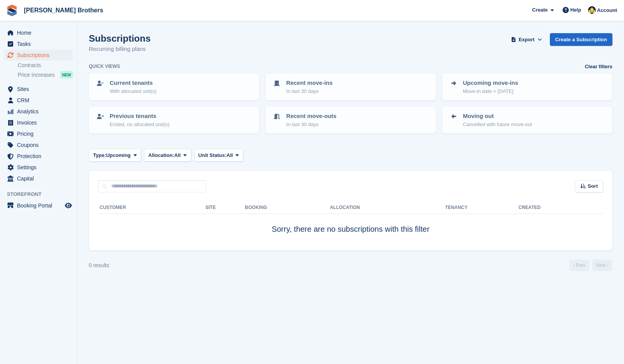  Describe the element at coordinates (40, 206) in the screenshot. I see `span: Booking Portal` at that location.